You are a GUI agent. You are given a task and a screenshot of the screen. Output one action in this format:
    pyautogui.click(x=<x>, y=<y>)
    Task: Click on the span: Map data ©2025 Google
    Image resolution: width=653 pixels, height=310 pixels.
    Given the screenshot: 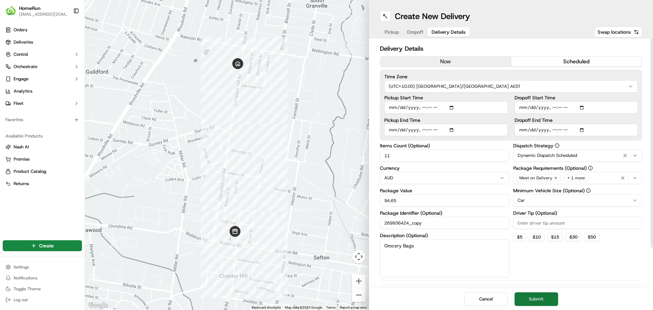 What is the action you would take?
    pyautogui.click(x=304, y=307)
    